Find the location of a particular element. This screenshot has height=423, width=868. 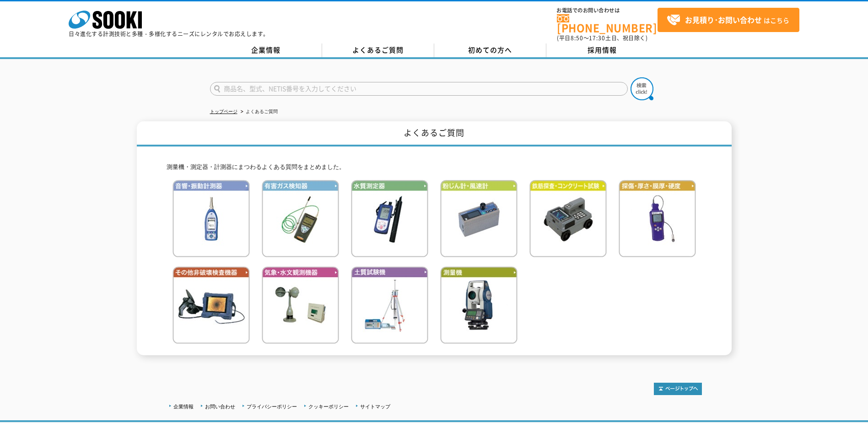

img: btn_search.png is located at coordinates (642, 89).